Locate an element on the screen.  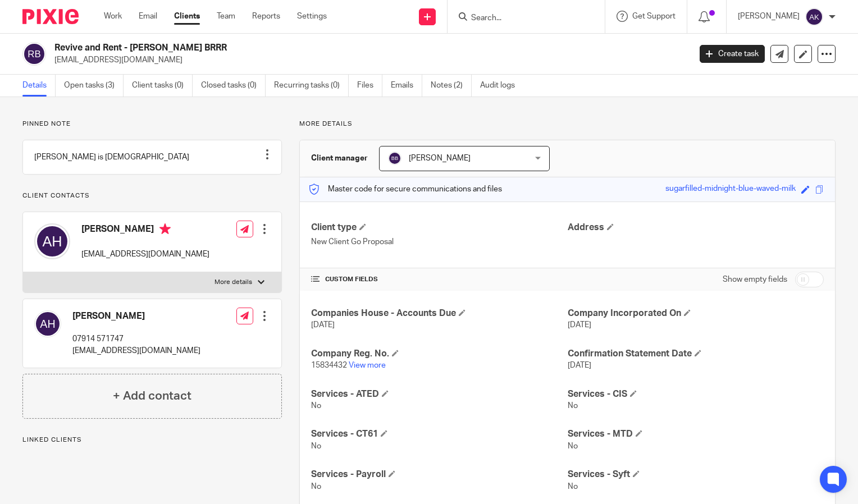
h4: Services - CT61 is located at coordinates (439, 433).